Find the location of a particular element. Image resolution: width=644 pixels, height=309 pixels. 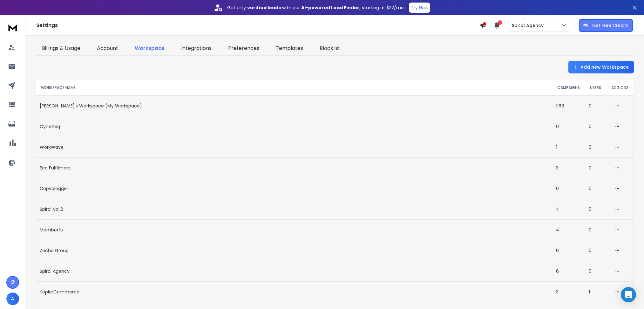

a: Blocklist is located at coordinates (330, 49).